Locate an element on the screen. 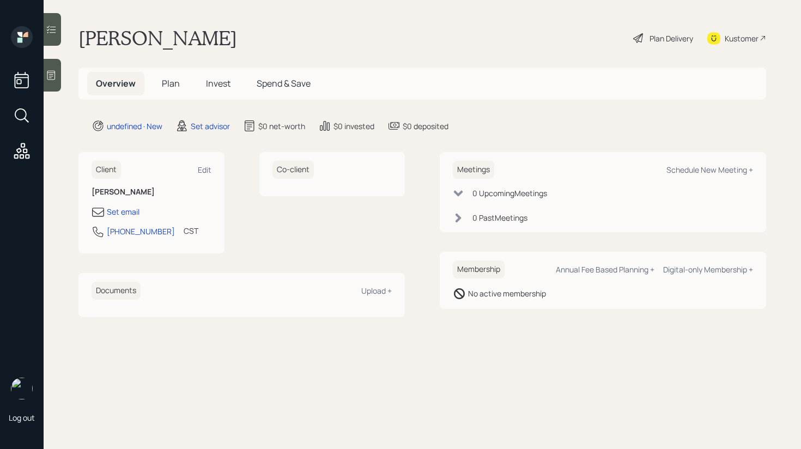 Image resolution: width=801 pixels, height=449 pixels. div: $0 deposited is located at coordinates (426, 126).